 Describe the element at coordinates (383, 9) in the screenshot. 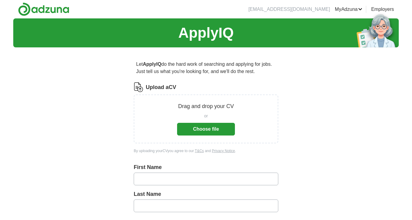

I see `a: Employers` at that location.